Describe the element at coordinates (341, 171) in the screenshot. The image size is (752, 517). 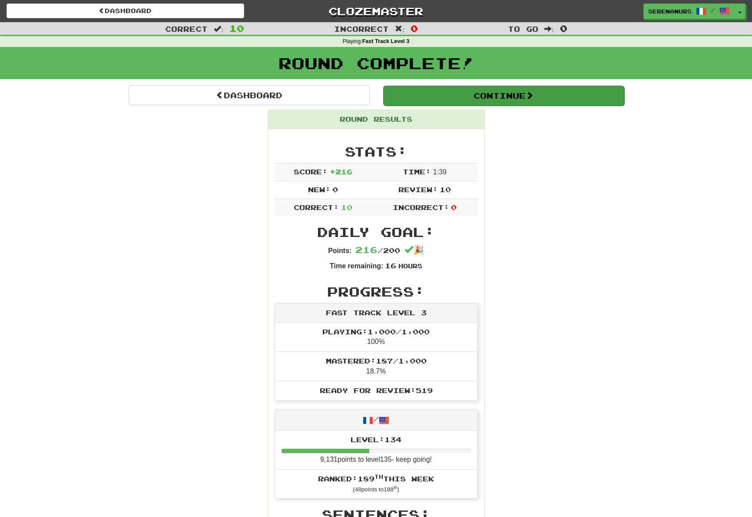
I see `span: + 216` at that location.